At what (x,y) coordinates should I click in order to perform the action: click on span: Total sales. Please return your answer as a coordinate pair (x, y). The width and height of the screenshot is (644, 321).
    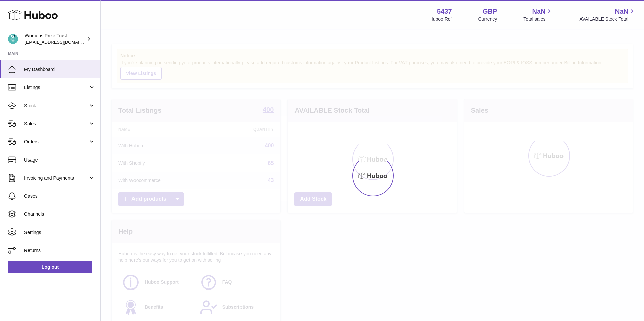
    Looking at the image, I should click on (538, 19).